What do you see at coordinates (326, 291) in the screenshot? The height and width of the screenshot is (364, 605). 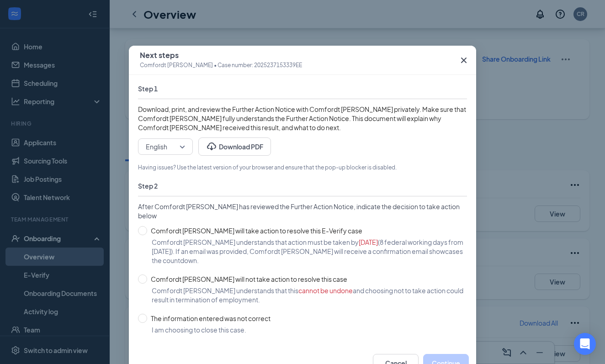 I see `span: cannot be undone` at bounding box center [326, 291].